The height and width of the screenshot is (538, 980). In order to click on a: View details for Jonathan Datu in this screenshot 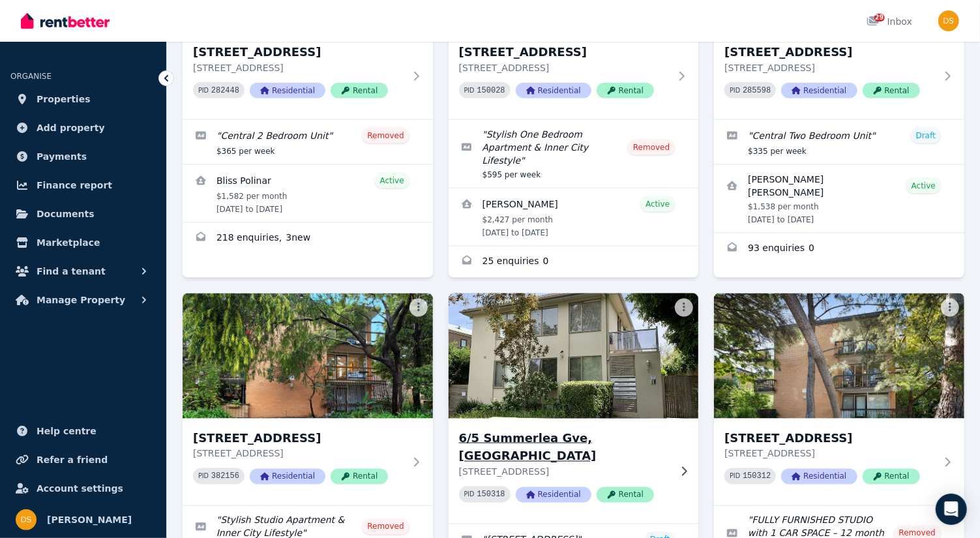, I will do `click(574, 217)`.